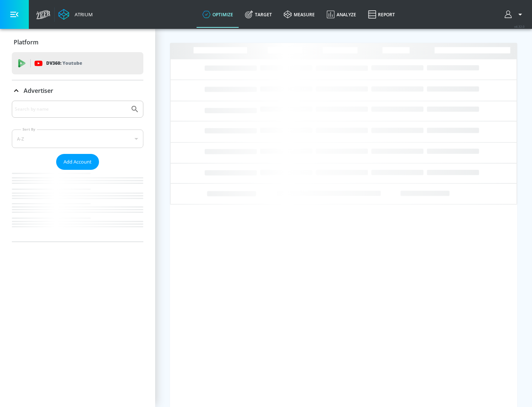 The width and height of the screenshot is (532, 407). What do you see at coordinates (218, 15) in the screenshot?
I see `a: optimize` at bounding box center [218, 15].